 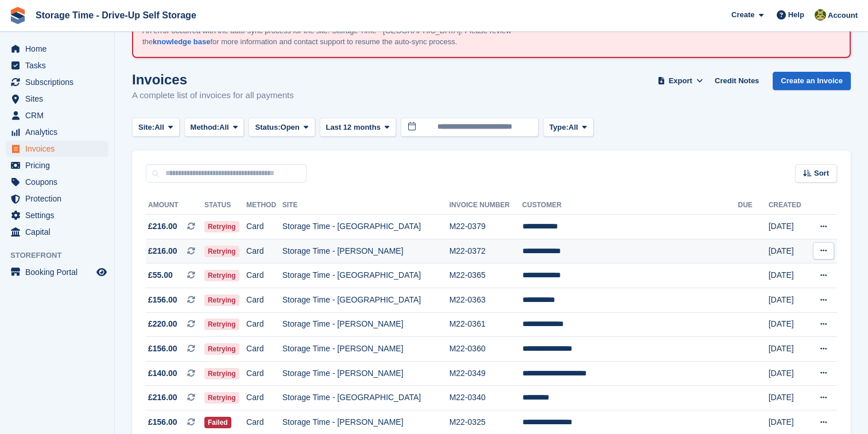 I want to click on span: Booking Portal, so click(x=60, y=272).